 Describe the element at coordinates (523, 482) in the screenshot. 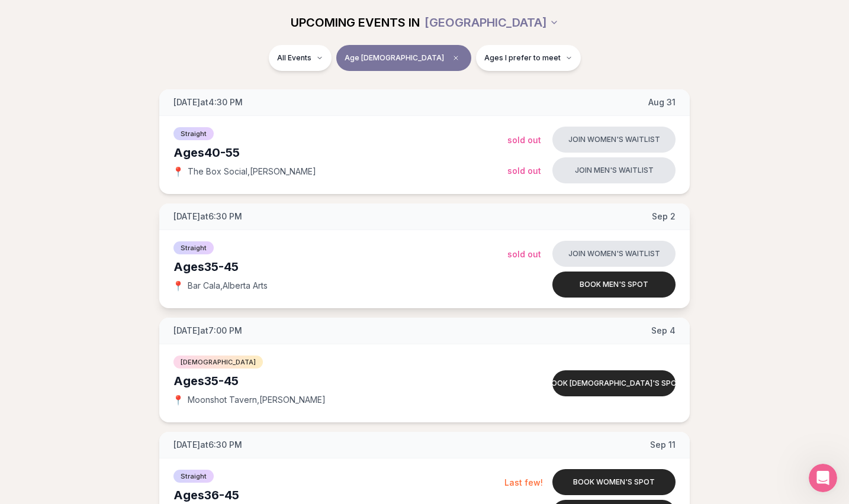

I see `span: Last few!` at that location.